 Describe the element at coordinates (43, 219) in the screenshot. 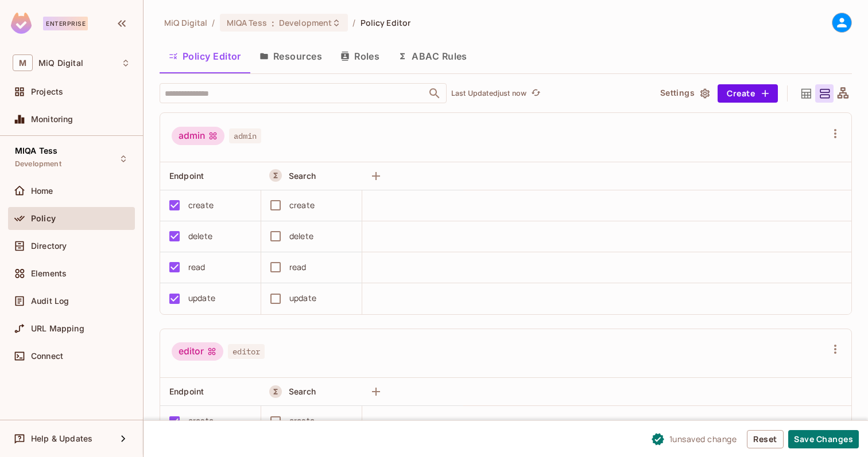

I see `span: Policy` at that location.